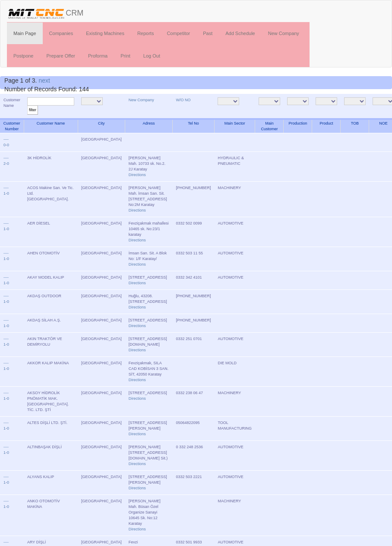 The image size is (392, 546). I want to click on th: City, so click(102, 126).